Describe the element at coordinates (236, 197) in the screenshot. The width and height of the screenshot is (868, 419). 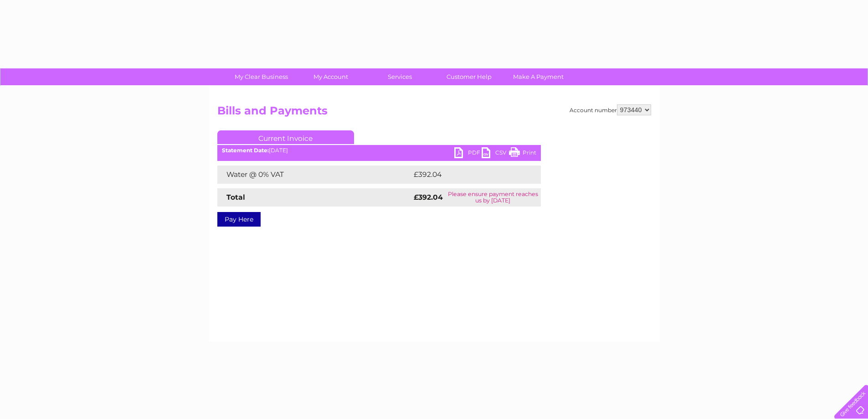
I see `strong: Total` at that location.